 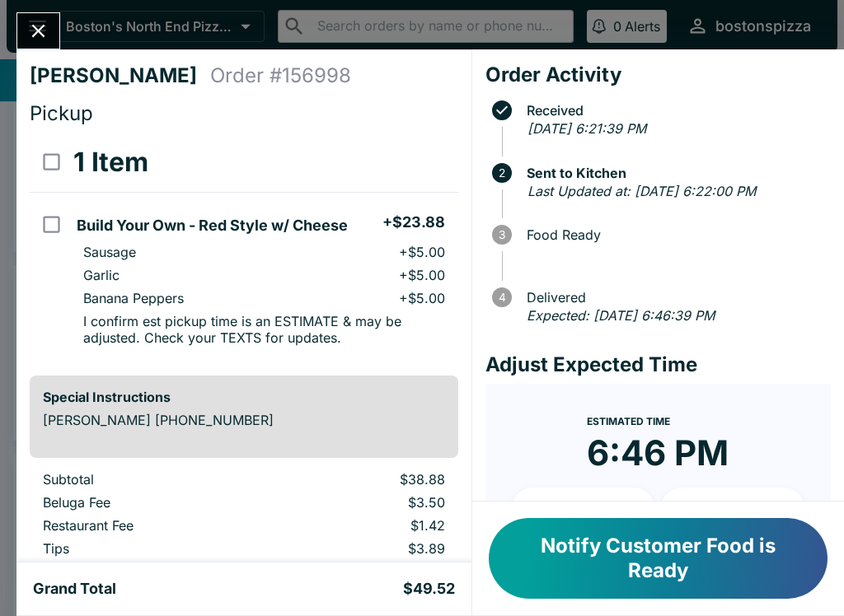 I want to click on h4: Order # 156998, so click(x=280, y=76).